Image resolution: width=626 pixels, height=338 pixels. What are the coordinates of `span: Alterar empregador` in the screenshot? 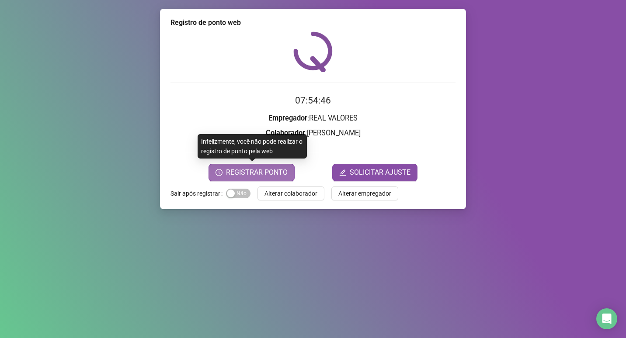 It's located at (364, 194).